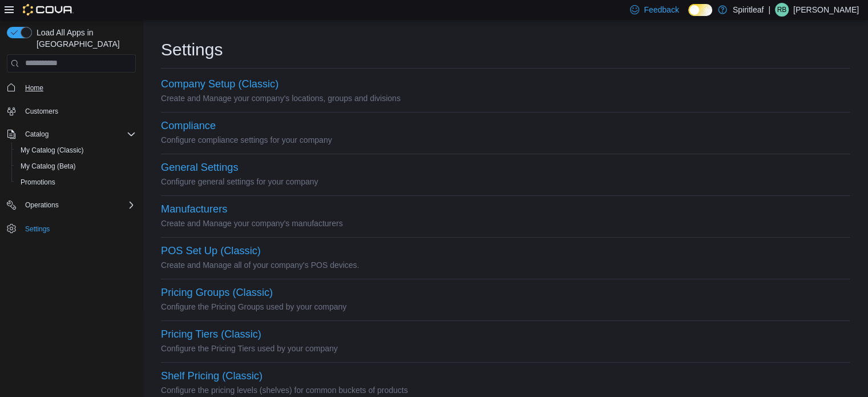  What do you see at coordinates (71, 87) in the screenshot?
I see `button: Home` at bounding box center [71, 87].